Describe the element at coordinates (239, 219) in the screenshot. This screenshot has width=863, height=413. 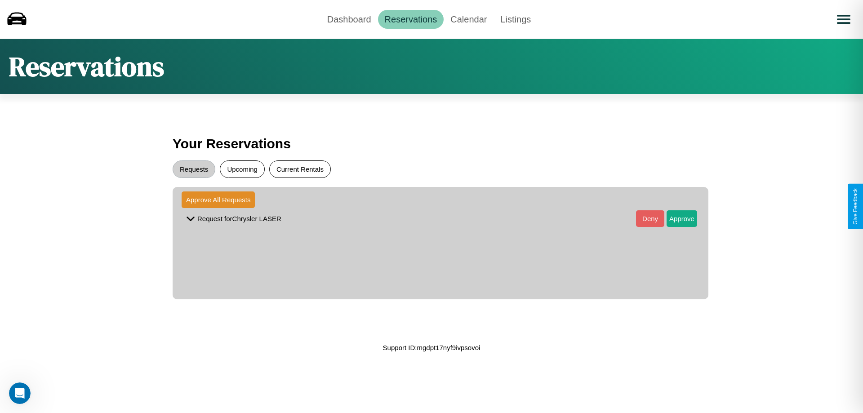
I see `p: Request for Chrysler LASER` at that location.